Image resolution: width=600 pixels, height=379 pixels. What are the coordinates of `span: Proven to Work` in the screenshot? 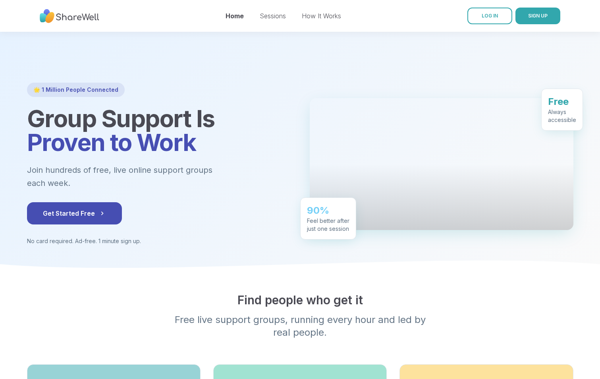 It's located at (112, 142).